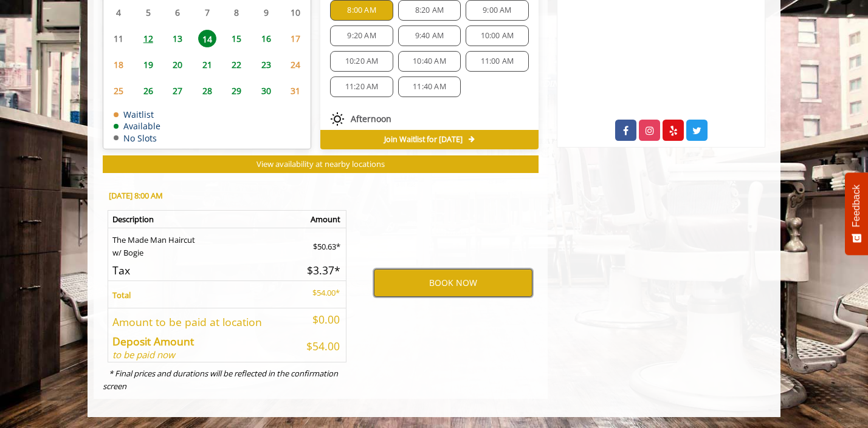 The height and width of the screenshot is (428, 868). I want to click on span: 9:00 AM, so click(497, 10).